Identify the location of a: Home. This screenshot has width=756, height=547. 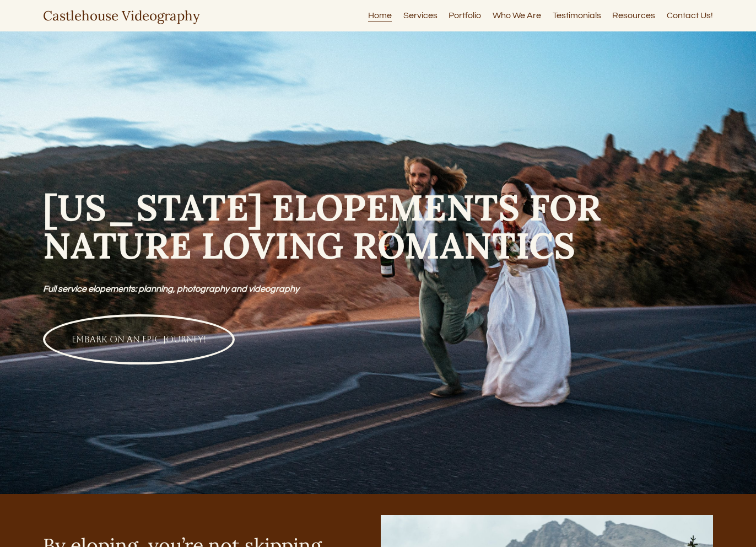
(380, 15).